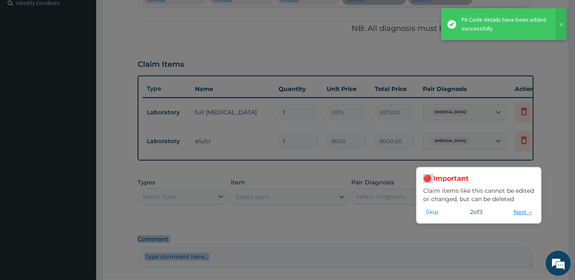 The image size is (575, 280). What do you see at coordinates (522, 212) in the screenshot?
I see `button: Next →` at bounding box center [522, 212].